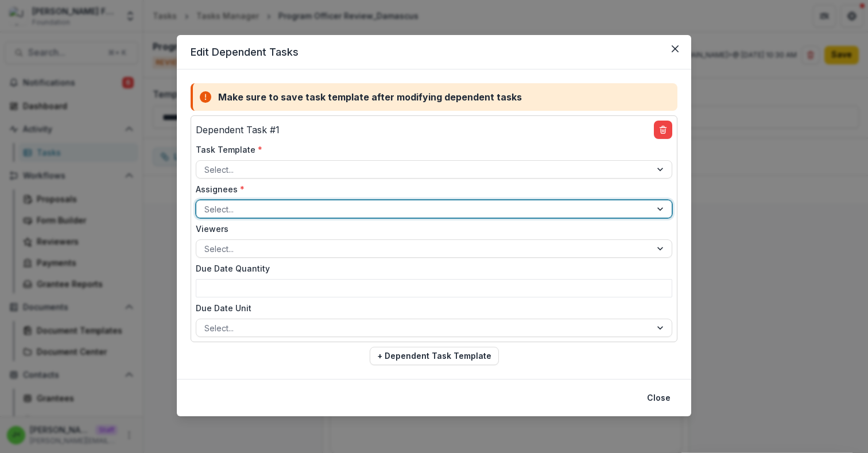 This screenshot has width=868, height=453. What do you see at coordinates (431, 308) in the screenshot?
I see `label: Due Date Unit` at bounding box center [431, 308].